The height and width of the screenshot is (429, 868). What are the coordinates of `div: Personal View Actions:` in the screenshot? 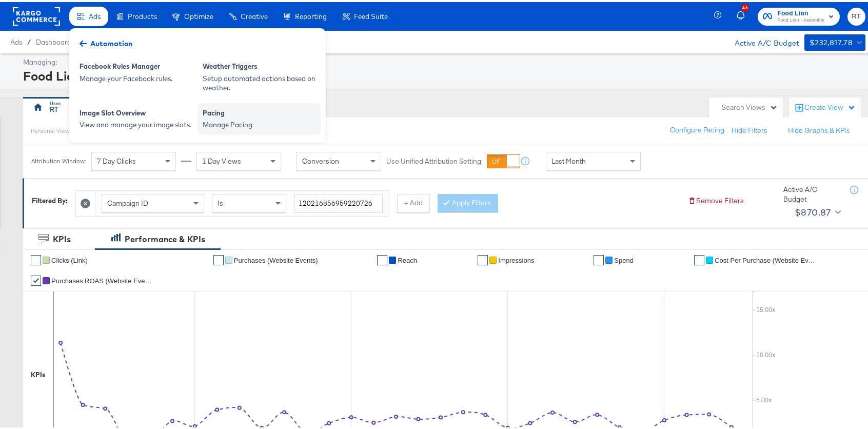 It's located at (61, 129).